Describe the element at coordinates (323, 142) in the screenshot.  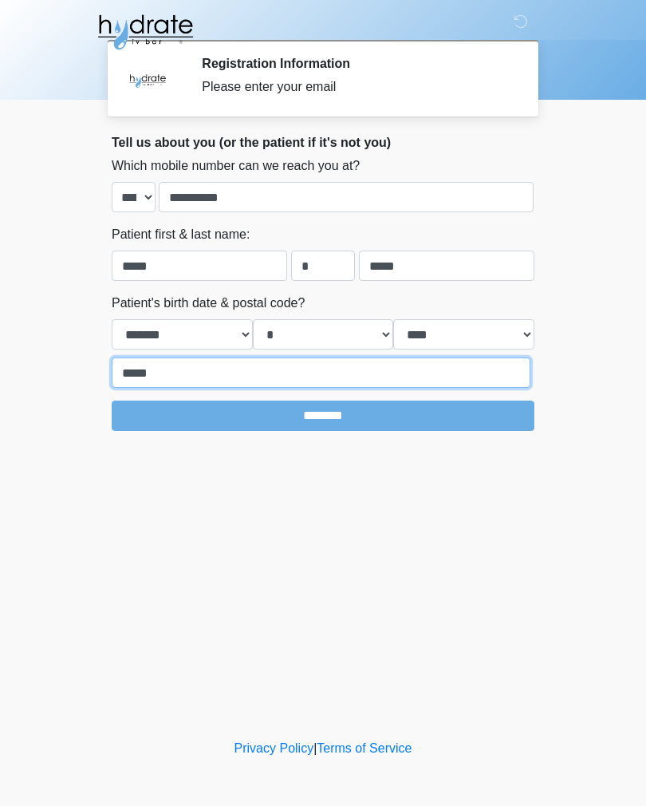
I see `h2: Tell us about you (or the patient if it's not you)` at that location.